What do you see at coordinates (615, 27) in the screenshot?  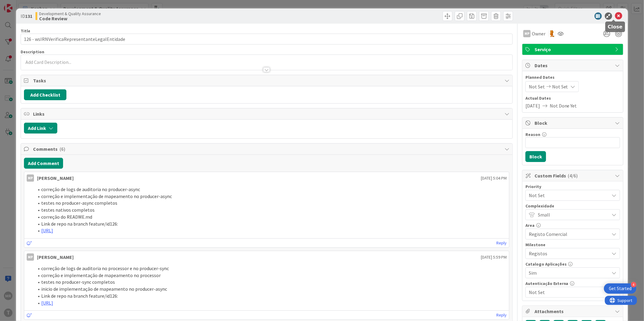 I see `h5: Close` at bounding box center [615, 27].